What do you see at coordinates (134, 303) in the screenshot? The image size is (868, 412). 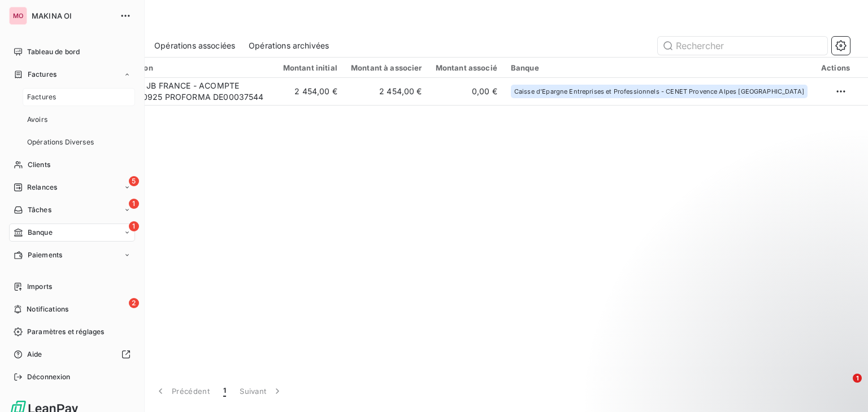 I see `span: 2` at bounding box center [134, 303].